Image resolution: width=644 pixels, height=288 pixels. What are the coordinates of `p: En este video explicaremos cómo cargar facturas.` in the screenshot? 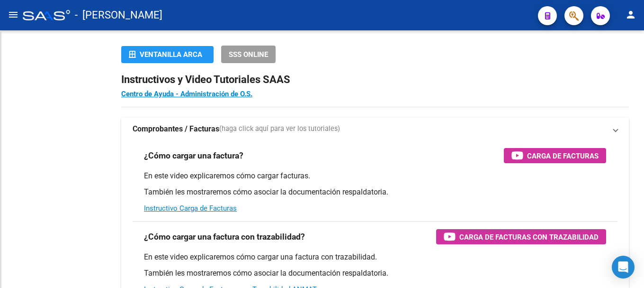 It's located at (375, 176).